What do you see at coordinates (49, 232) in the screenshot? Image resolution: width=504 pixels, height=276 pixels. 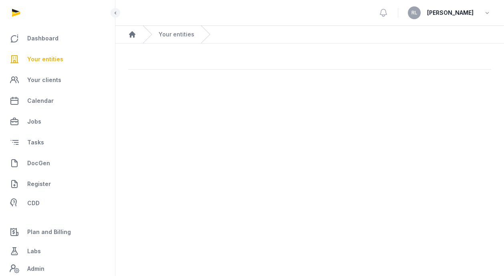 I see `span: Plan and Billing` at bounding box center [49, 232].